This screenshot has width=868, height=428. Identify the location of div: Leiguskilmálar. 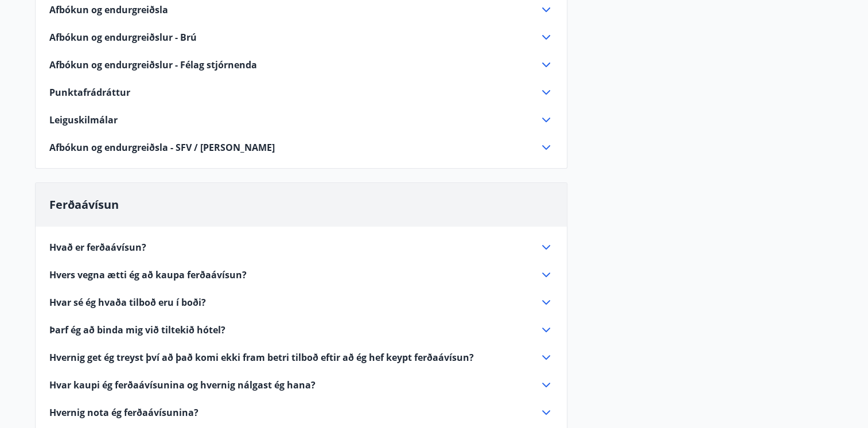
(301, 120).